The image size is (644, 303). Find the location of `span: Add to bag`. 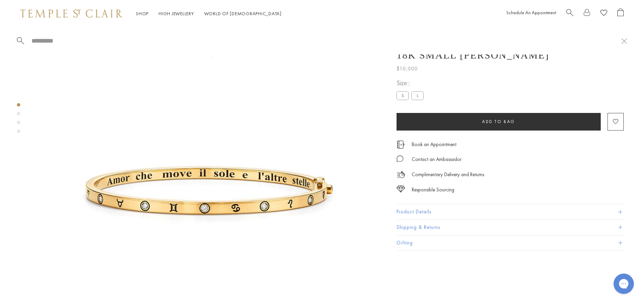

span: Add to bag is located at coordinates (499, 122).